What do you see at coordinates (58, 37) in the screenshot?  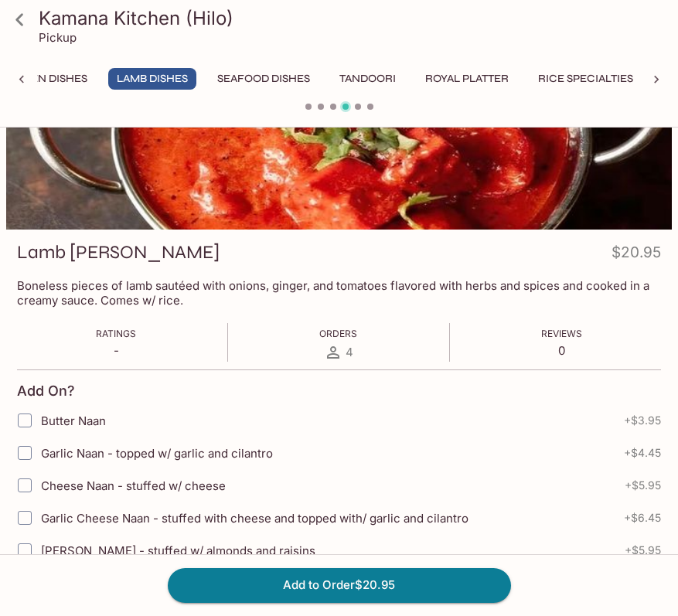 I see `p: Pickup` at bounding box center [58, 37].